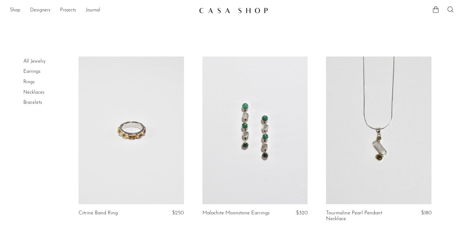 The height and width of the screenshot is (230, 464). I want to click on a: Shop, so click(15, 10).